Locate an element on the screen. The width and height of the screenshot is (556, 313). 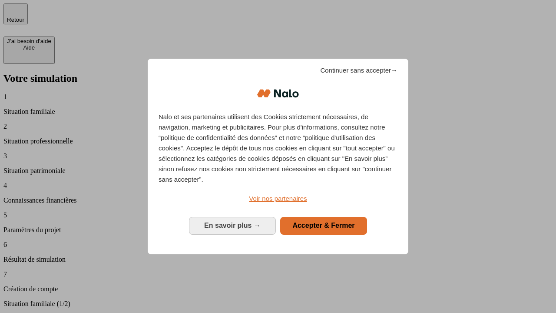
span: Voir nos partenaires is located at coordinates (278, 198).